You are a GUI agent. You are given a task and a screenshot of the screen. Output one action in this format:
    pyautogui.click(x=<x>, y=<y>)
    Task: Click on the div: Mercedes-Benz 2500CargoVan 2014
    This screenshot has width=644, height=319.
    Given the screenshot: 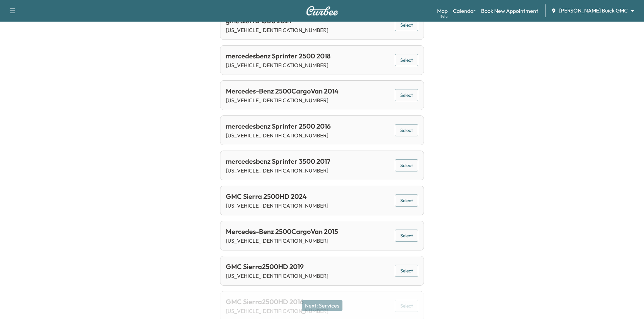 What is the action you would take?
    pyautogui.click(x=282, y=91)
    